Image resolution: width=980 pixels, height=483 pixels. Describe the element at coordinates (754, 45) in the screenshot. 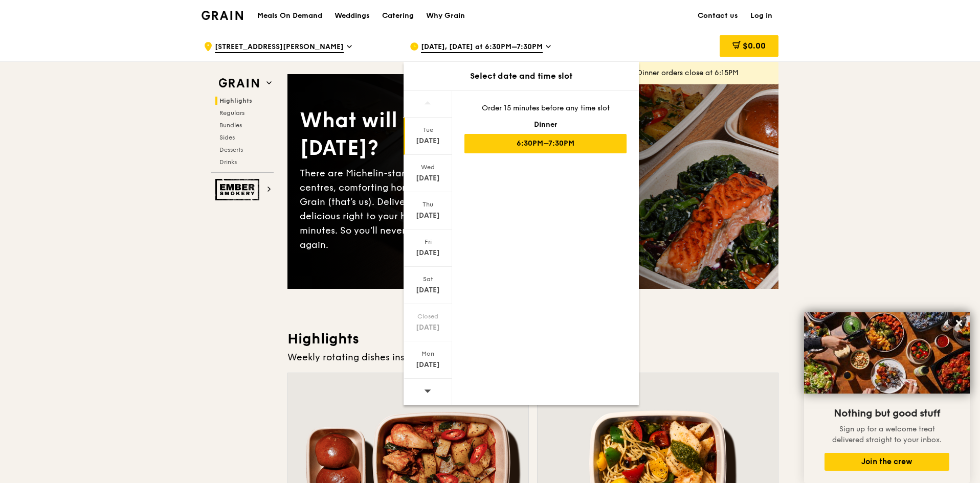

I see `span: $0.00` at that location.